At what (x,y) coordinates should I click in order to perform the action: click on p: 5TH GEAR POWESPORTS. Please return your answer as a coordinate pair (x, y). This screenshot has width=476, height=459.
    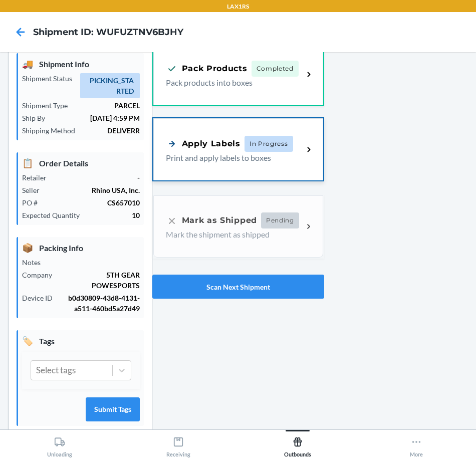
    Looking at the image, I should click on (100, 280).